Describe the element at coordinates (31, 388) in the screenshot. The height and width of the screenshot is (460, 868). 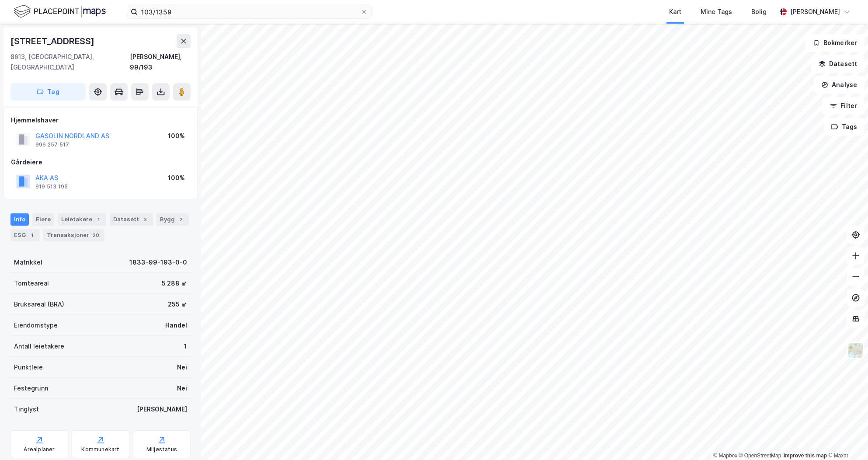
I see `div: Festegrunn` at that location.